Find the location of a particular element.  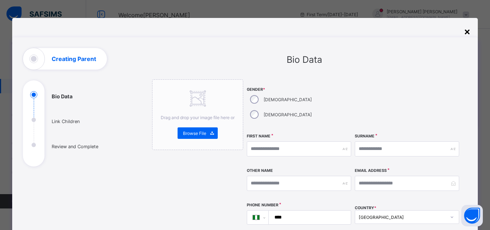

label: Surname is located at coordinates (364, 136).